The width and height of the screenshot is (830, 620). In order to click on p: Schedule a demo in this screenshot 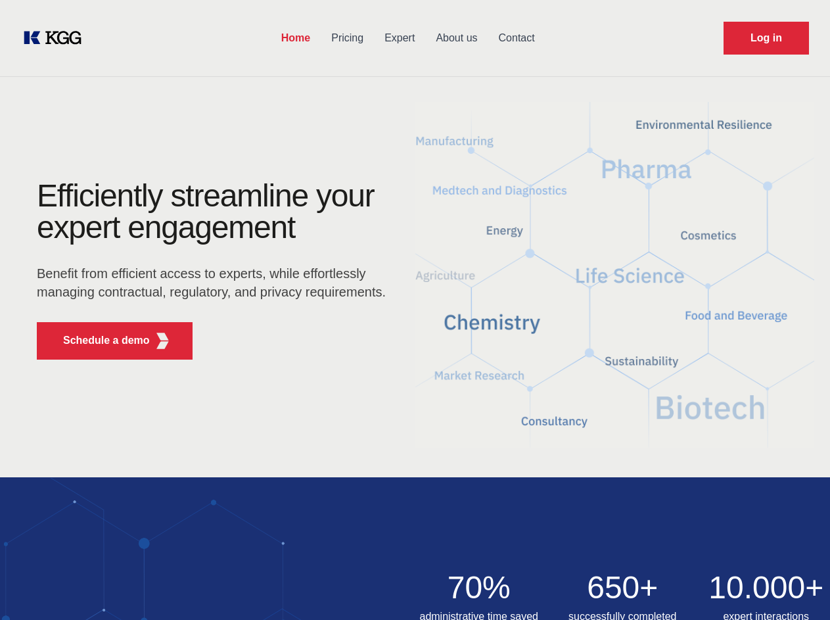, I will do `click(106, 340)`.